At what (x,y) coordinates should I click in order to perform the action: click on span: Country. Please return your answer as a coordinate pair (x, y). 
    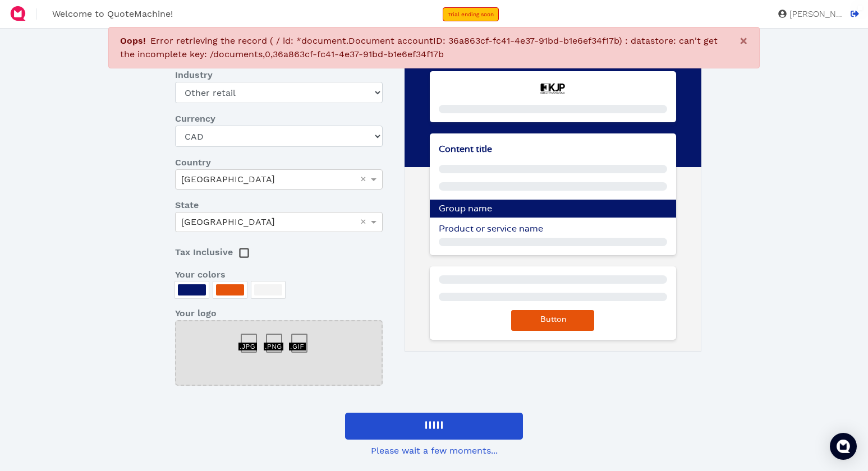
    Looking at the image, I should click on (193, 163).